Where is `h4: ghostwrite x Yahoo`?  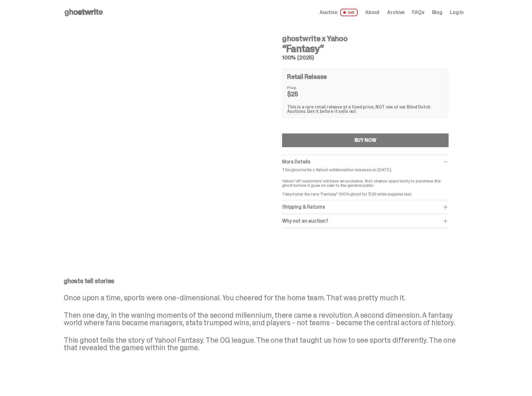 h4: ghostwrite x Yahoo is located at coordinates (365, 39).